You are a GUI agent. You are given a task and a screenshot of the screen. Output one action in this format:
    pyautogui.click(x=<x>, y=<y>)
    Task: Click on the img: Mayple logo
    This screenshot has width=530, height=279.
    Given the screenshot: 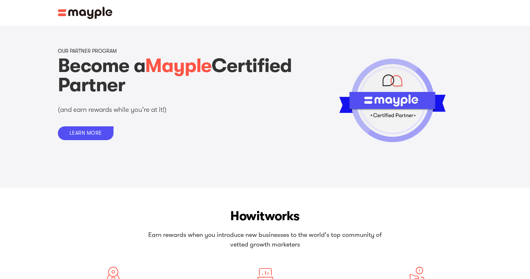 What is the action you would take?
    pyautogui.click(x=85, y=13)
    